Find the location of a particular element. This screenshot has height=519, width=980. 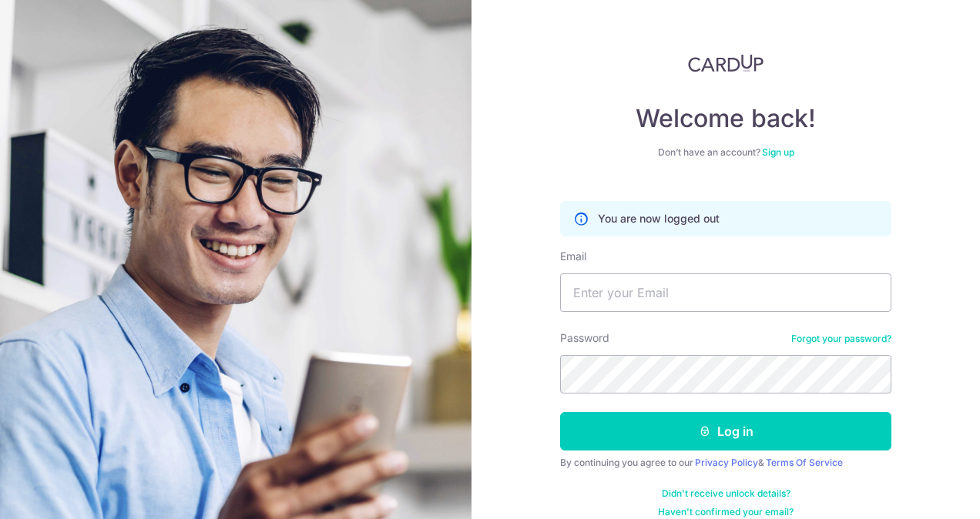

a: Sign up is located at coordinates (778, 152).